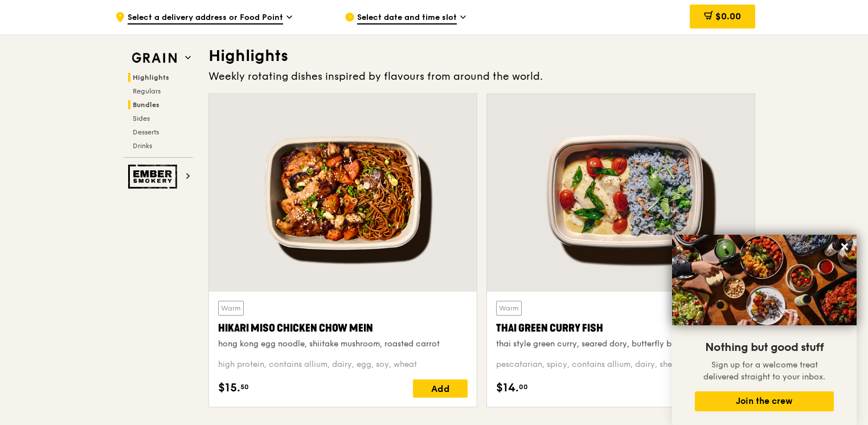  What do you see at coordinates (481, 55) in the screenshot?
I see `h3: Highlights` at bounding box center [481, 55].